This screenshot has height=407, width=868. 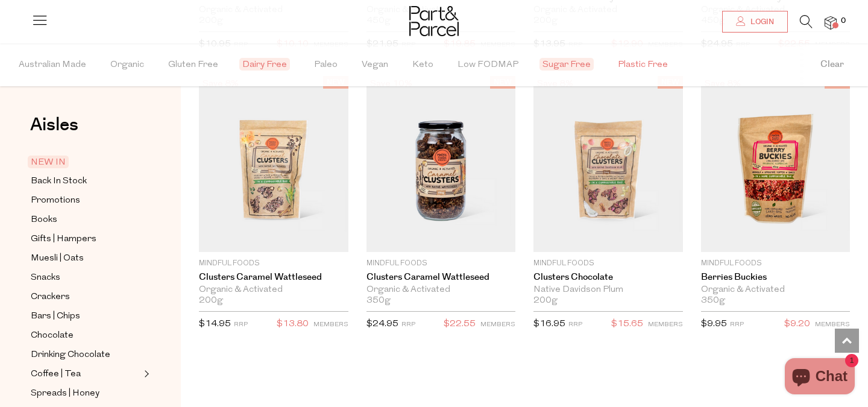 I want to click on span: NEW IN, so click(x=48, y=162).